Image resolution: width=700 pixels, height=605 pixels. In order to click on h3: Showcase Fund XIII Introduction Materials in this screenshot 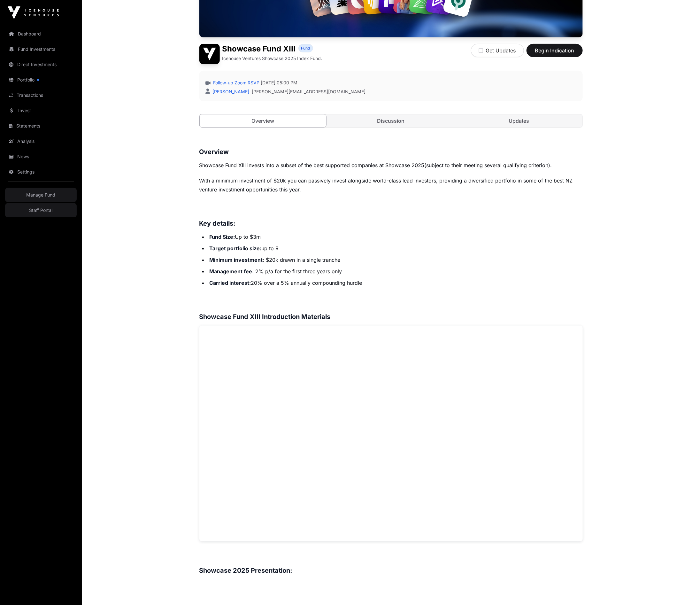, I will do `click(391, 317)`.